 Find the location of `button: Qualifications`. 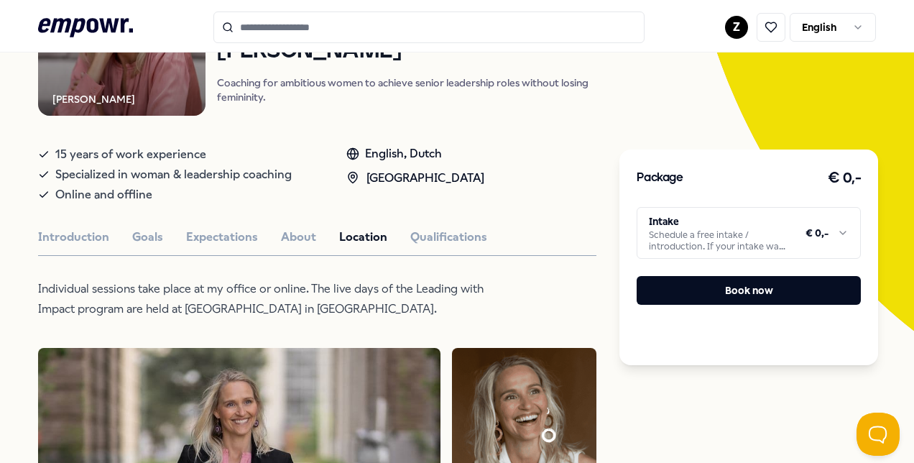

button: Qualifications is located at coordinates (448, 237).